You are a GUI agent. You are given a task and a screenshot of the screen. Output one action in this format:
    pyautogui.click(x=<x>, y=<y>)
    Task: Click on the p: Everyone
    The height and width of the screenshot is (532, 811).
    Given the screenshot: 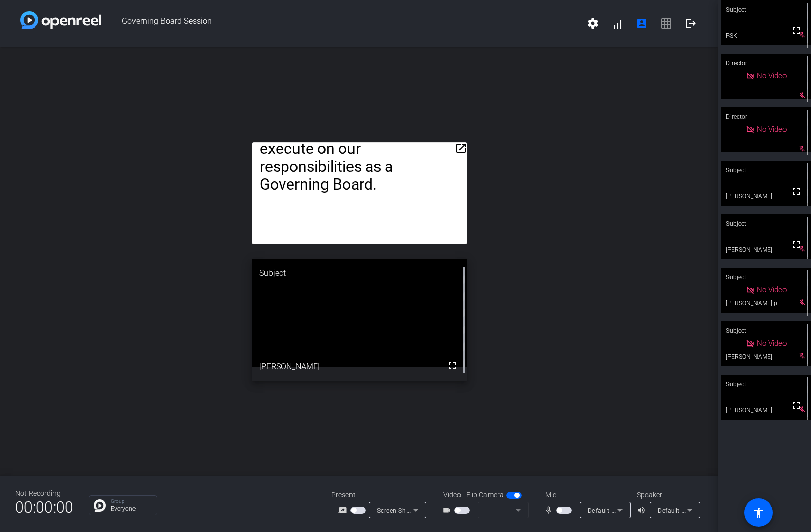 What is the action you would take?
    pyautogui.click(x=131, y=508)
    